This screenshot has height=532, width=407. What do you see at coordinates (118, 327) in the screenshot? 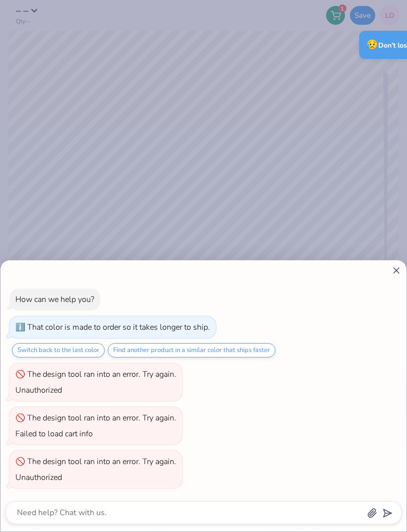
I see `div: That color is made to order so it takes longer to ship.` at bounding box center [118, 327].